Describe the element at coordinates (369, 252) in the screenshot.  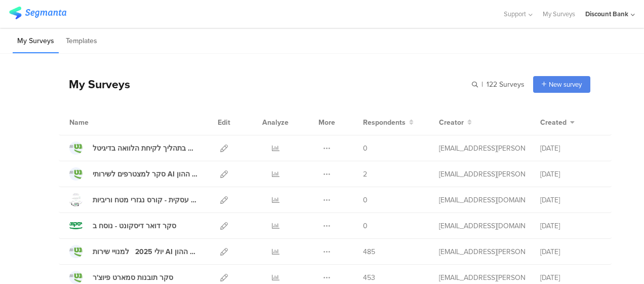
I see `span: 485` at that location.